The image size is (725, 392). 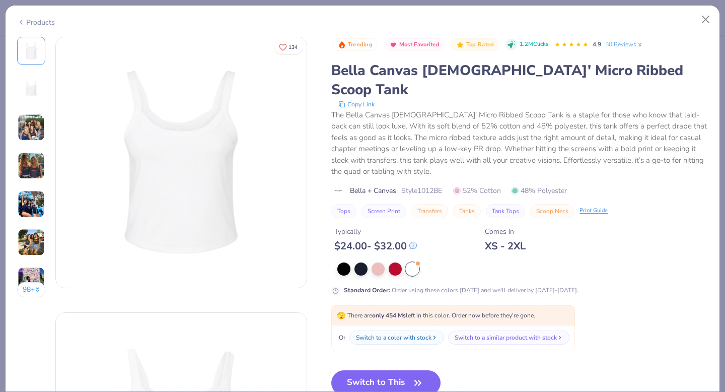 I want to click on span: 134, so click(x=293, y=47).